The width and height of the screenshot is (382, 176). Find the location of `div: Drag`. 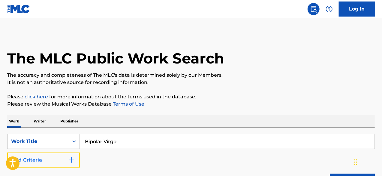

div: Drag is located at coordinates (356, 162).